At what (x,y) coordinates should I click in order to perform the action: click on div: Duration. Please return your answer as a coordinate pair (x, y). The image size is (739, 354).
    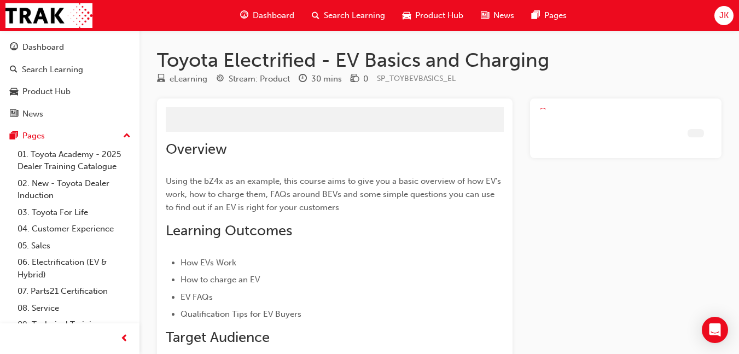
    Looking at the image, I should click on (320, 79).